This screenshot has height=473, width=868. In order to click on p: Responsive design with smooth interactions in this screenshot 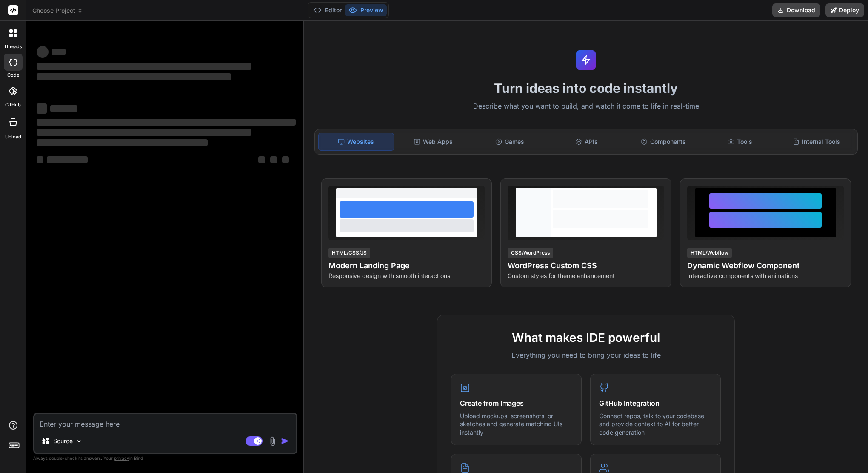, I will do `click(407, 276)`.